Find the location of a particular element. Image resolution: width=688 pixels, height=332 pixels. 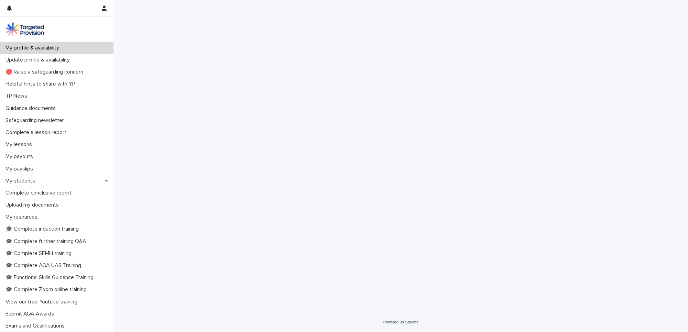

p: Complete a lesson report is located at coordinates (37, 132).